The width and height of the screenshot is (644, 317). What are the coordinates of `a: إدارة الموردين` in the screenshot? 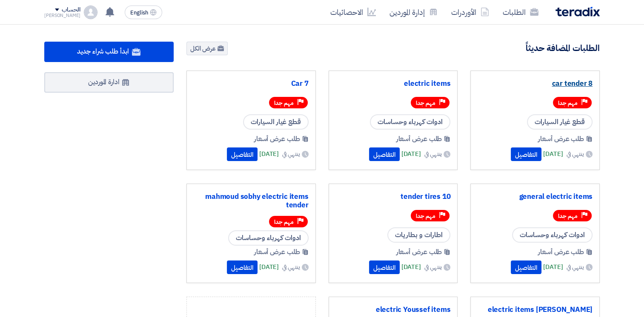 It's located at (413, 12).